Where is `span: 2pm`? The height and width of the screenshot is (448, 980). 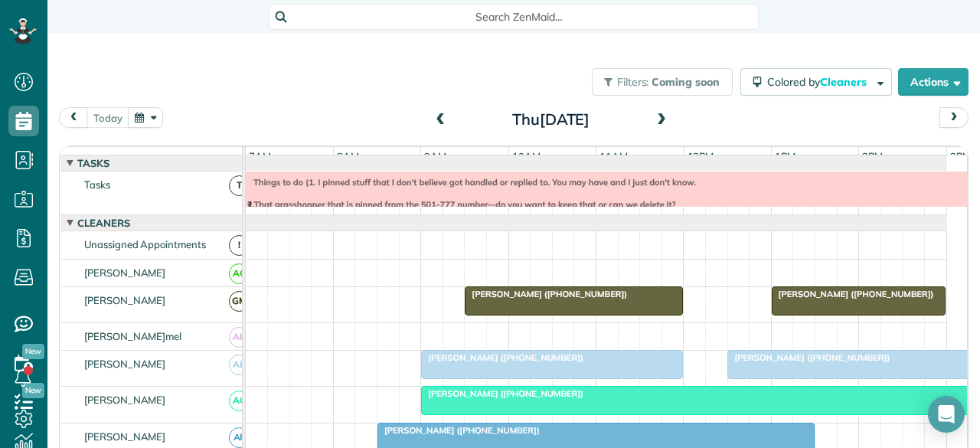
span: 2pm is located at coordinates (872, 156).